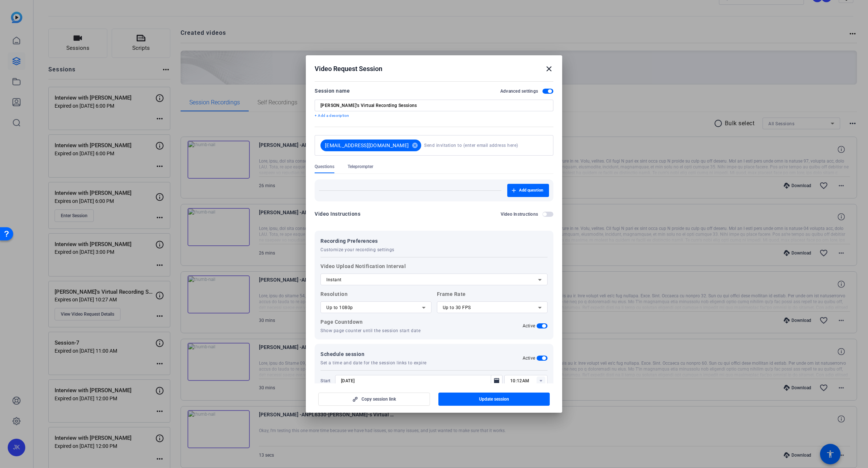 The height and width of the screenshot is (468, 868). I want to click on button: Add question, so click(528, 191).